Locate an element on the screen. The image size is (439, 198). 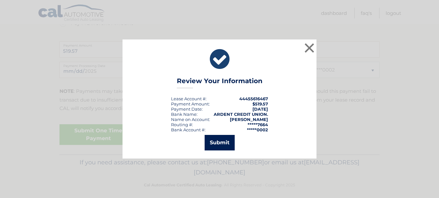
h3: Review Your Information is located at coordinates (220, 82).